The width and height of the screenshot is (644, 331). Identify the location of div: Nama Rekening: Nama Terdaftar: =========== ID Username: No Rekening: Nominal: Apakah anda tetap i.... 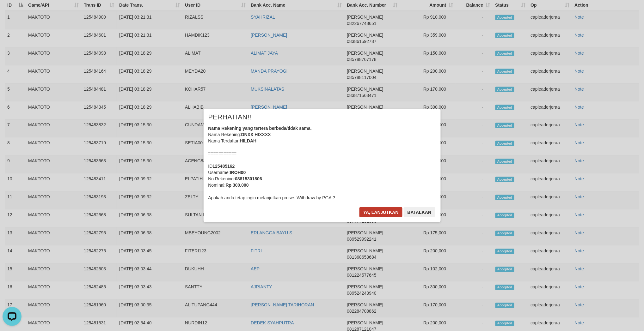
(322, 163).